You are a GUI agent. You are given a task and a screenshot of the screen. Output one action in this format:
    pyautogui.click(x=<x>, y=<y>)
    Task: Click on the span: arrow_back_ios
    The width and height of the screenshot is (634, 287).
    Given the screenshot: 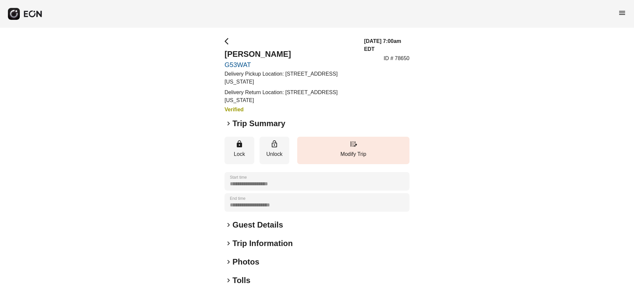 What is the action you would take?
    pyautogui.click(x=229, y=41)
    